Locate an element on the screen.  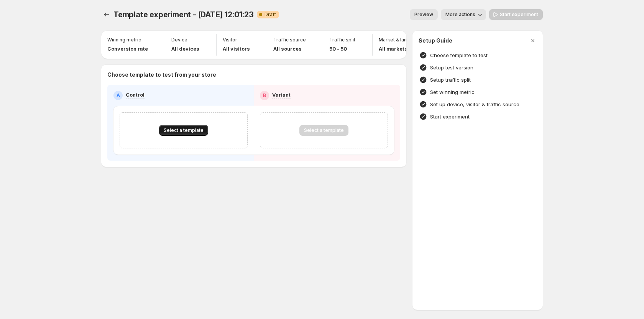
button: Experiments is located at coordinates (107, 14).